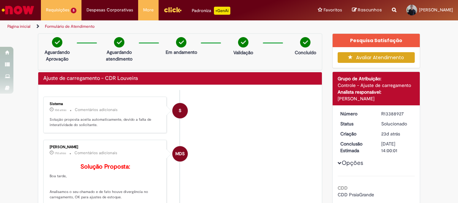 This screenshot has width=458, height=203. Describe the element at coordinates (370, 10) in the screenshot. I see `span: Rascunhos` at that location.